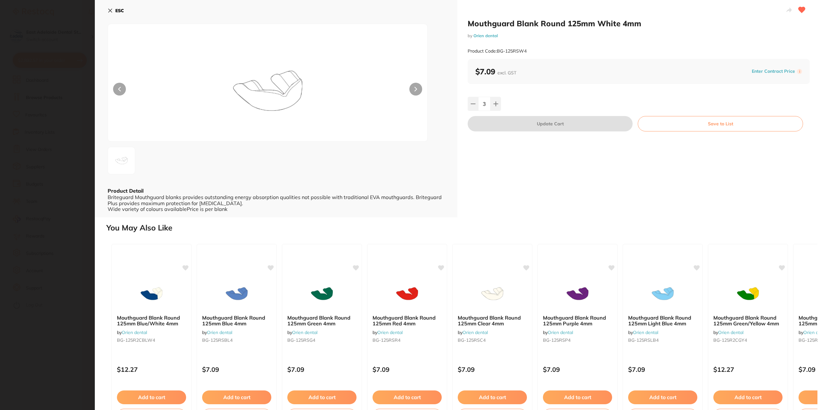  Describe the element at coordinates (492, 320) in the screenshot. I see `b: Mouthguard Blank Round 125mm Clear 4mm` at that location.